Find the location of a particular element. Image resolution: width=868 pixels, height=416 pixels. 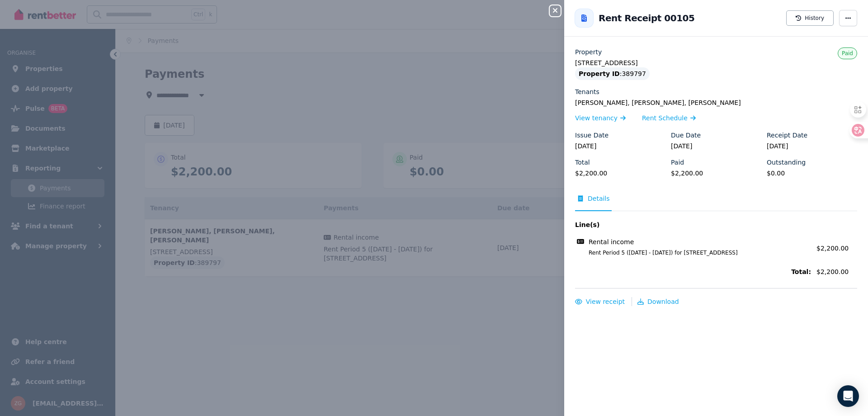

button: History is located at coordinates (810, 18).